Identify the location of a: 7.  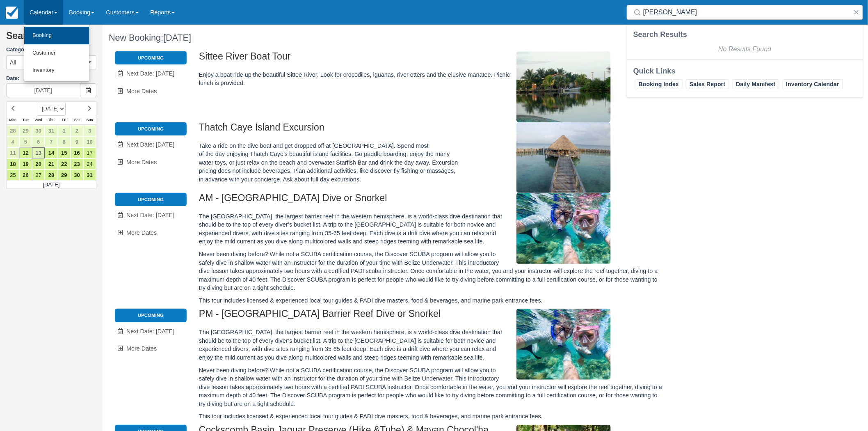
(51, 141).